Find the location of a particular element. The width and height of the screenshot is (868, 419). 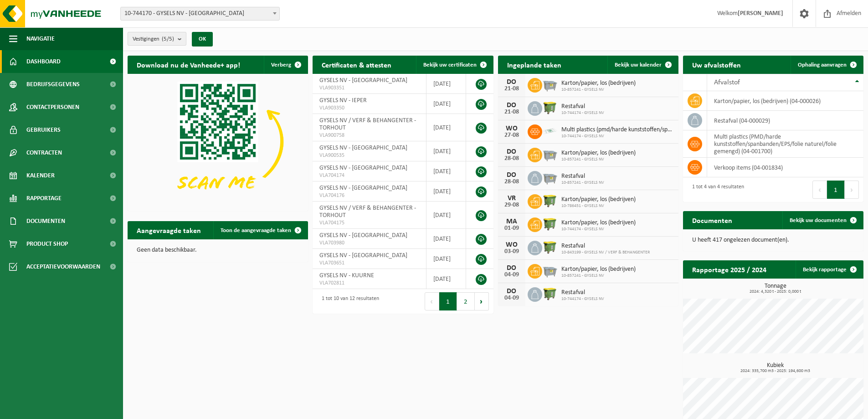

span: Acceptatievoorwaarden is located at coordinates (64, 267).